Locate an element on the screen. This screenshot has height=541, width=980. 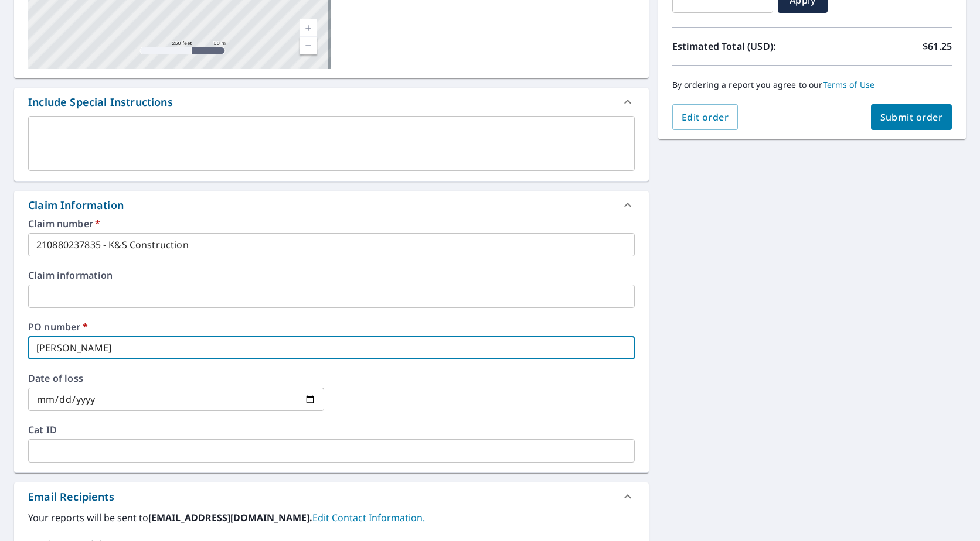
span: Edit order is located at coordinates (704, 117).